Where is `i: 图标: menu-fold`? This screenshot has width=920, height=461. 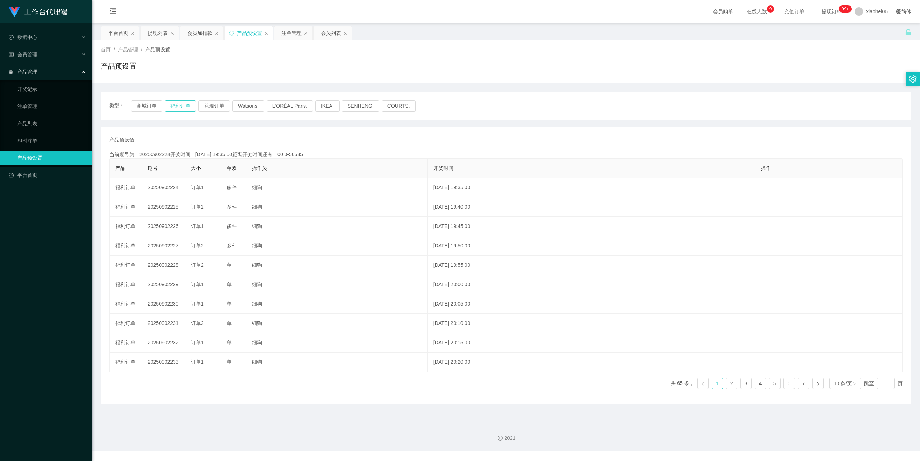 i: 图标: menu-fold is located at coordinates (113, 12).